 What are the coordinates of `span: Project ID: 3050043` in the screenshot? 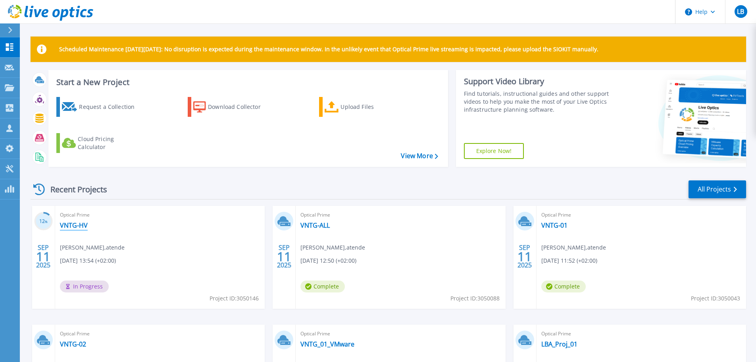 It's located at (716, 298).